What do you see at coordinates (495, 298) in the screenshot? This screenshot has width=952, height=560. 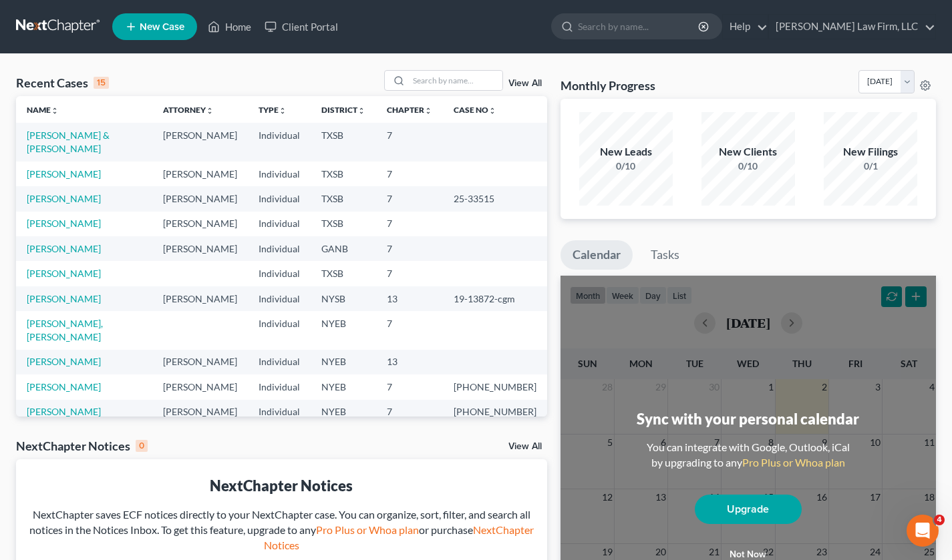 I see `td: 19-13872-cgm` at bounding box center [495, 298].